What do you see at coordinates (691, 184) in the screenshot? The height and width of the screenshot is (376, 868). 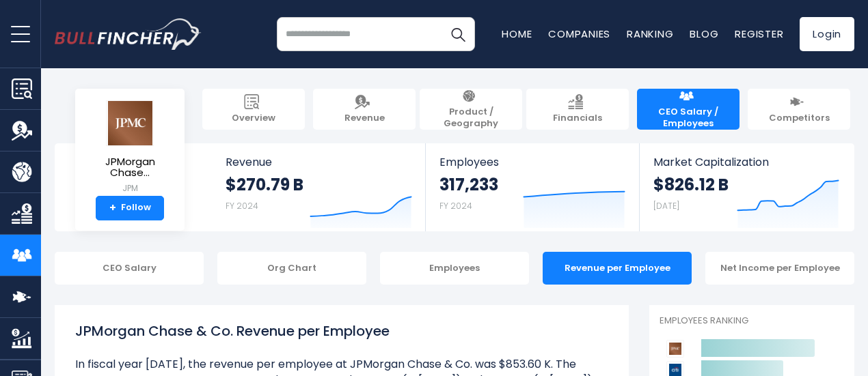 I see `strong: $826.12 B` at bounding box center [691, 184].